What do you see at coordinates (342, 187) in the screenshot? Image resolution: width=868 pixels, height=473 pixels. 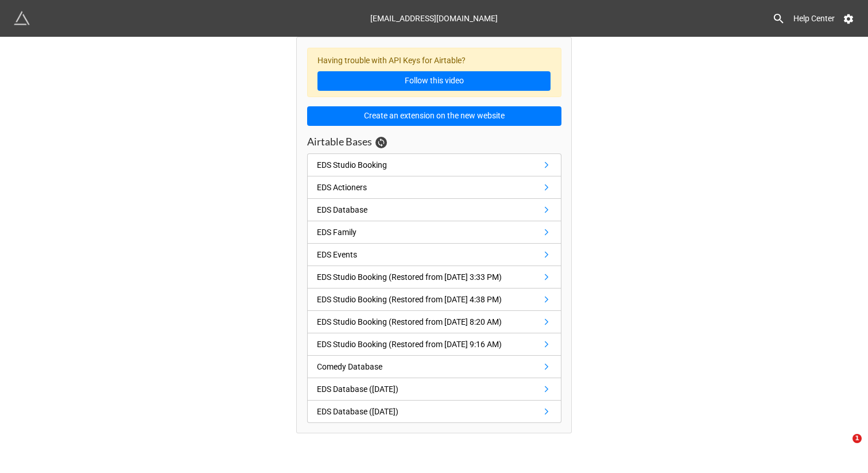 I see `div: EDS Actioners` at bounding box center [342, 187].